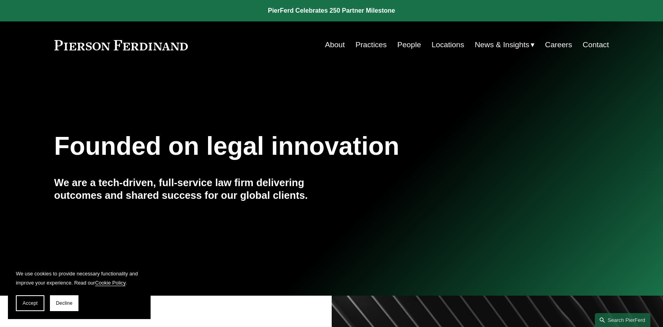 This screenshot has width=663, height=327. I want to click on a: Contact, so click(596, 45).